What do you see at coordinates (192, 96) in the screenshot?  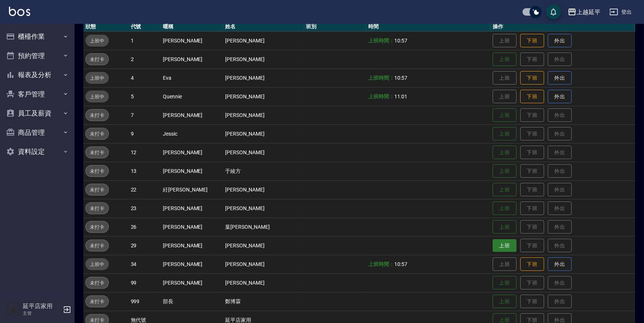 I see `td: Quennie` at bounding box center [192, 96].